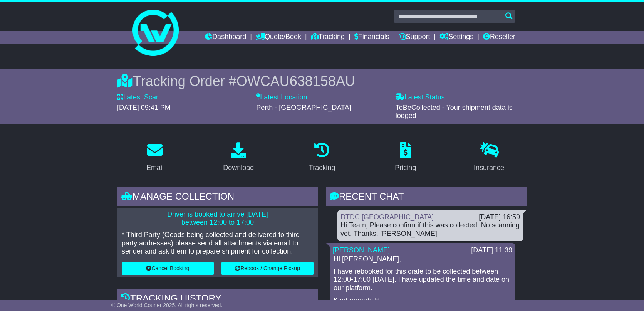 The height and width of the screenshot is (311, 644). Describe the element at coordinates (217, 299) in the screenshot. I see `div: Tracking history` at that location.